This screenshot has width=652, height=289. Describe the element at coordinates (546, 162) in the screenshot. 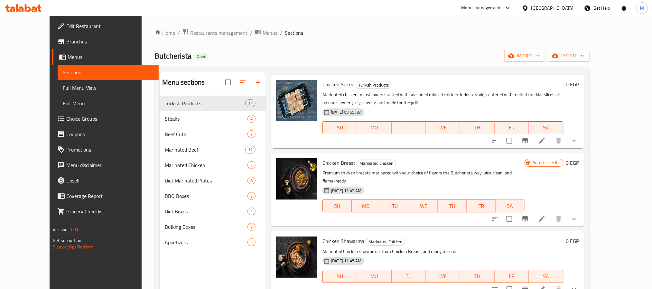

I see `span: Branch specific` at that location.